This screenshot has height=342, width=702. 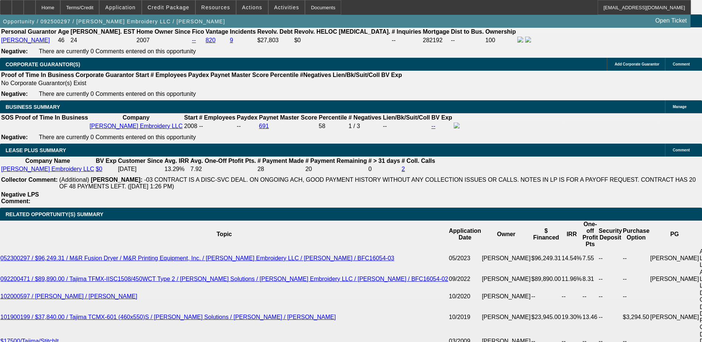 I want to click on b: # Negatives, so click(x=365, y=117).